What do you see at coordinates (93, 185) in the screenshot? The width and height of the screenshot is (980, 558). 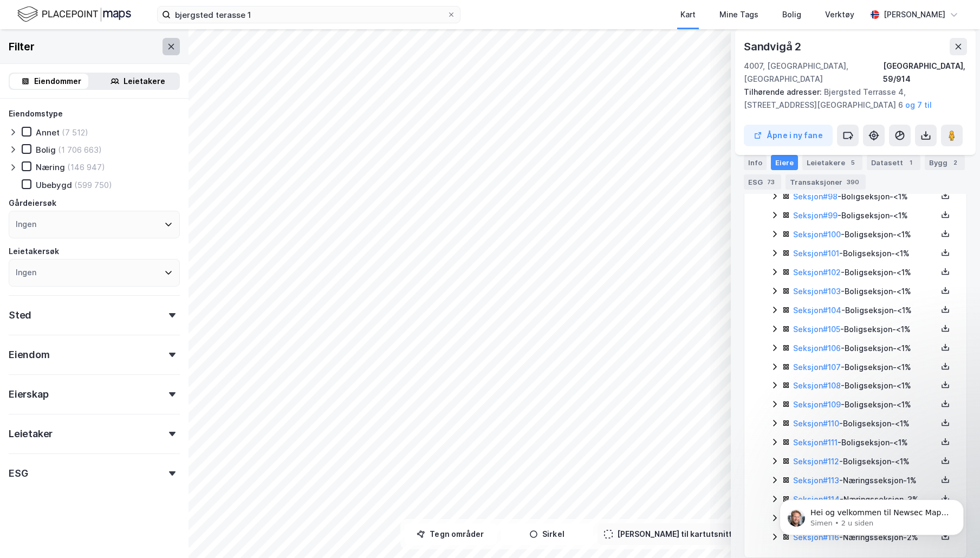 I see `div: (599 750)` at bounding box center [93, 185].